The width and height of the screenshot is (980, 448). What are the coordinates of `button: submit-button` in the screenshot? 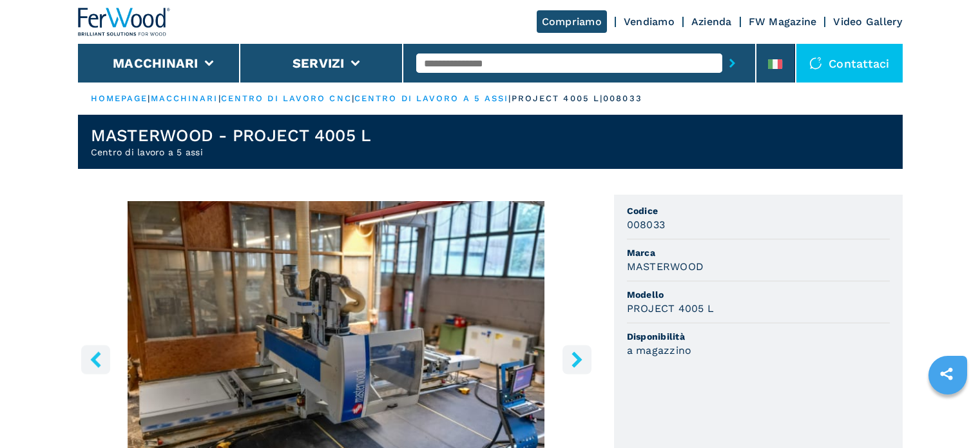 It's located at (732, 63).